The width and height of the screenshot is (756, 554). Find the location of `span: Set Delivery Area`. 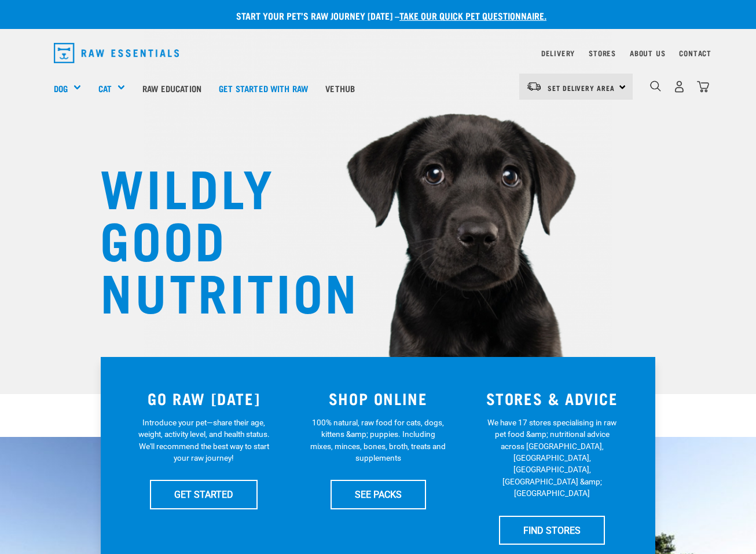

span: Set Delivery Area is located at coordinates (582, 88).